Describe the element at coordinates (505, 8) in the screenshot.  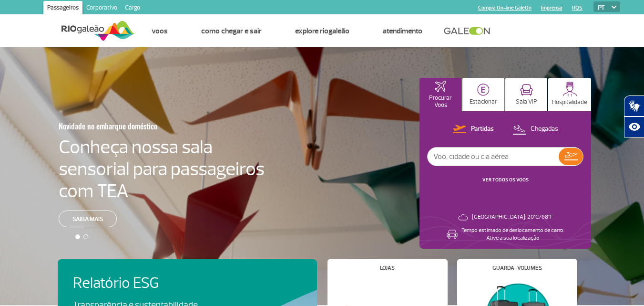
I see `a: Compra On-line GaleOn` at that location.